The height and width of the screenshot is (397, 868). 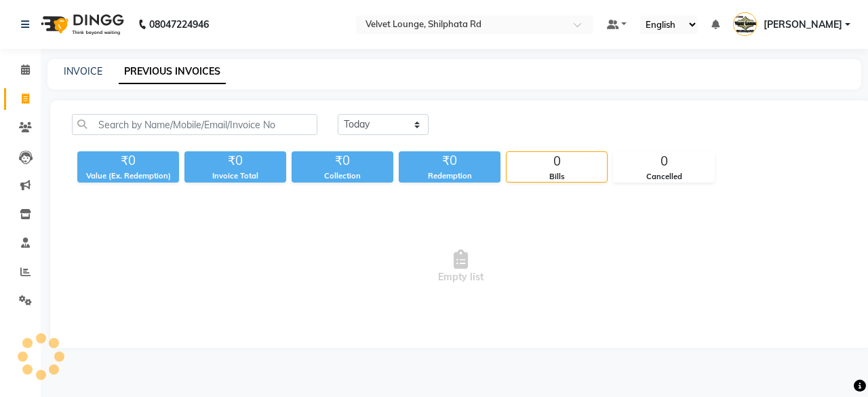 What do you see at coordinates (236, 176) in the screenshot?
I see `div: Invoice Total` at bounding box center [236, 176].